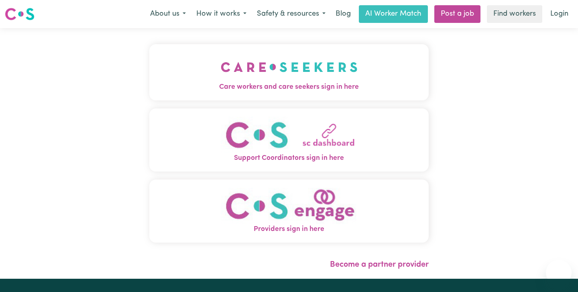  I want to click on button: How it works, so click(221, 14).